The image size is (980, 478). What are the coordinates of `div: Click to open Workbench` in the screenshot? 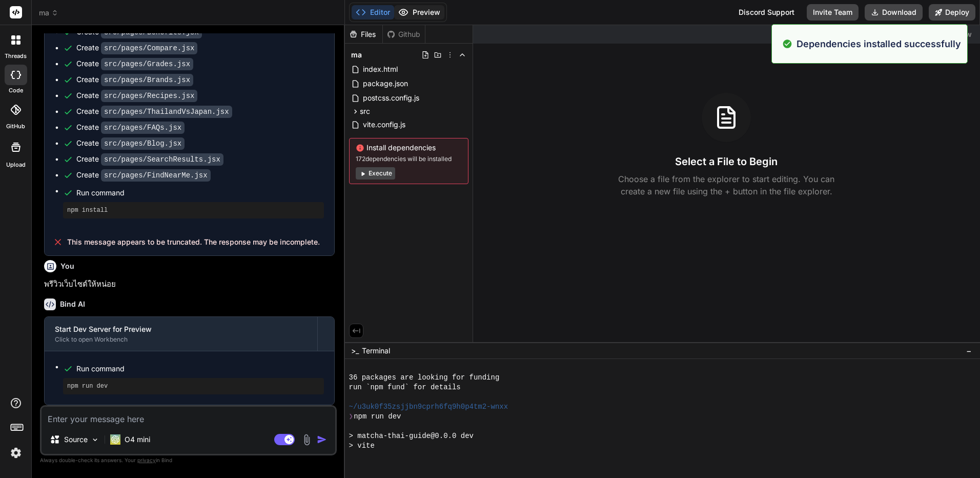 It's located at (181, 339).